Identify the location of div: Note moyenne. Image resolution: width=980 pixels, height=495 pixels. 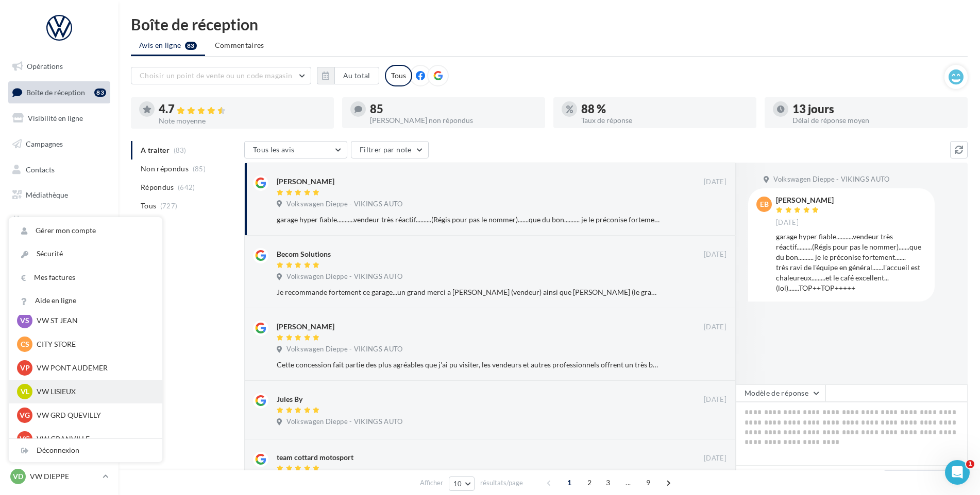
(242, 121).